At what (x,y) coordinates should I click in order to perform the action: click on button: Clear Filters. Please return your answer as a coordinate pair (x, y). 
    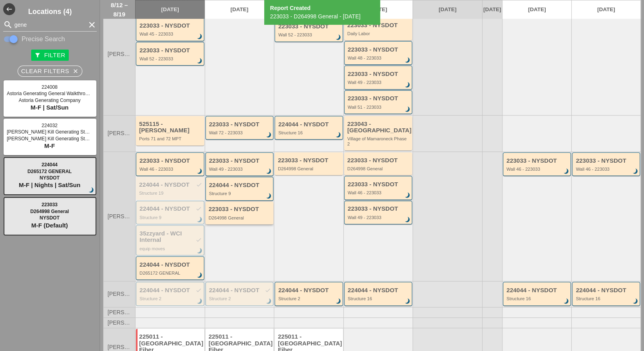
    Looking at the image, I should click on (50, 71).